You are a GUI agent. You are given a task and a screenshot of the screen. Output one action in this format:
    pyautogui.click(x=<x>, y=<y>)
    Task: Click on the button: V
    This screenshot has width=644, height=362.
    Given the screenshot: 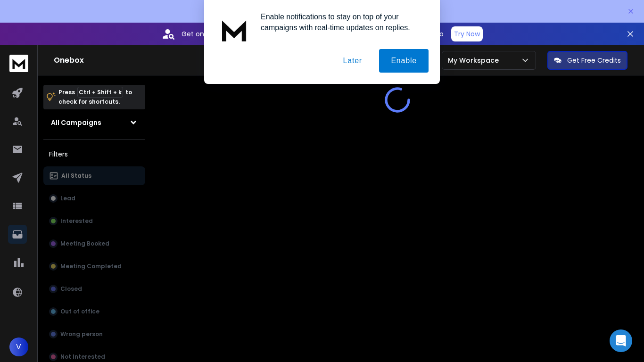 What is the action you would take?
    pyautogui.click(x=19, y=347)
    